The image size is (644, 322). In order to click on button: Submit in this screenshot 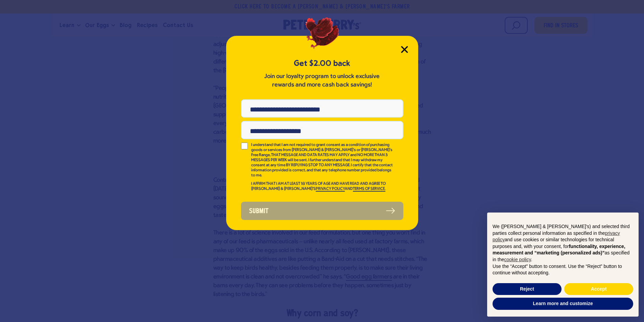, I will do `click(322, 211)`.